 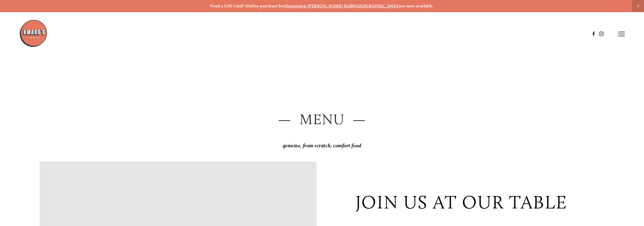 I want to click on strong: are now available., so click(x=417, y=6).